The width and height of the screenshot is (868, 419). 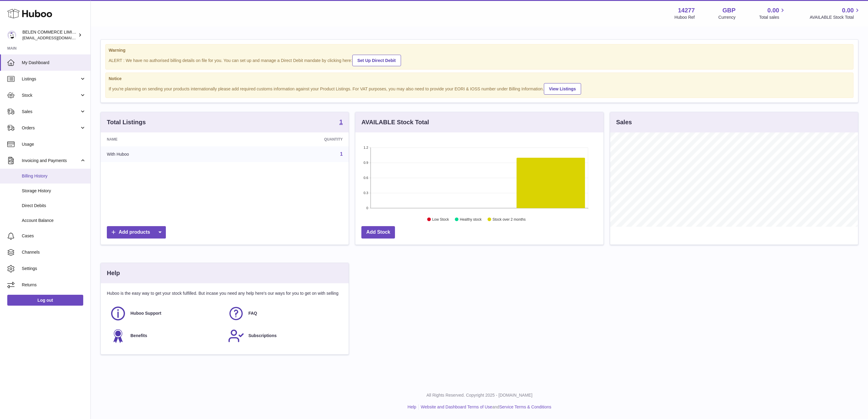 What do you see at coordinates (624, 122) in the screenshot?
I see `h3: Sales` at bounding box center [624, 122].